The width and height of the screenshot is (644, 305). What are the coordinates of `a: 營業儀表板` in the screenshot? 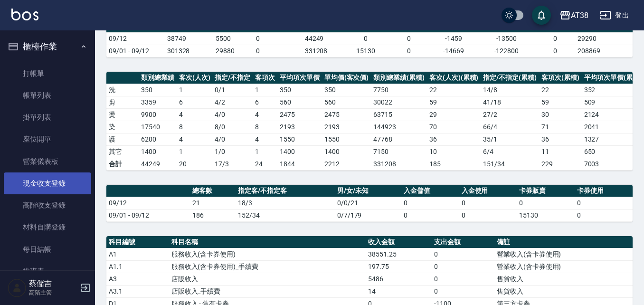 It's located at (48, 162).